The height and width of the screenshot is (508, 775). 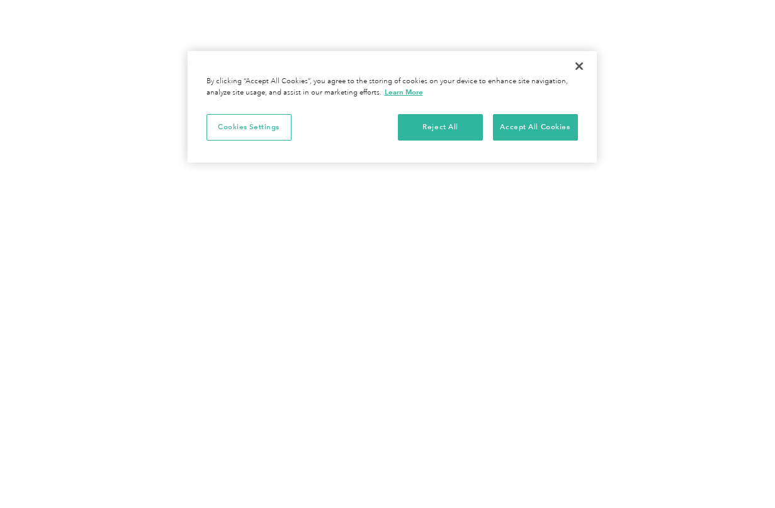 What do you see at coordinates (392, 106) in the screenshot?
I see `div: Cookie banner` at bounding box center [392, 106].